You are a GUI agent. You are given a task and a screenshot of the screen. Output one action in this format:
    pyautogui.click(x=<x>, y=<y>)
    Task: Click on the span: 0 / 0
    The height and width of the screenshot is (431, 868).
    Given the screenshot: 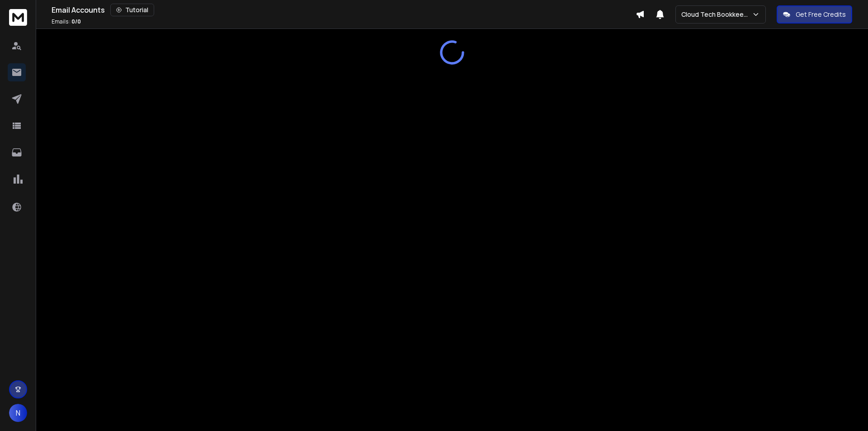 What is the action you would take?
    pyautogui.click(x=76, y=21)
    